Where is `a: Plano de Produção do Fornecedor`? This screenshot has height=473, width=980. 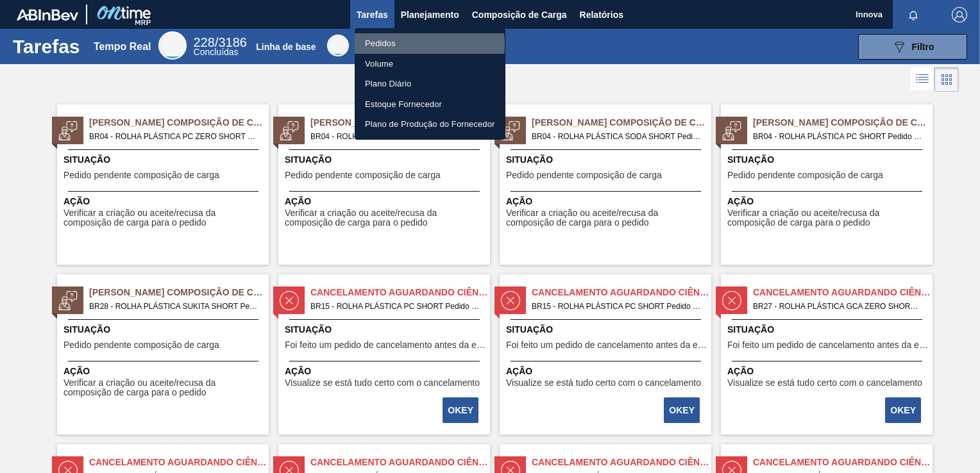 a: Plano de Produção do Fornecedor is located at coordinates (430, 125).